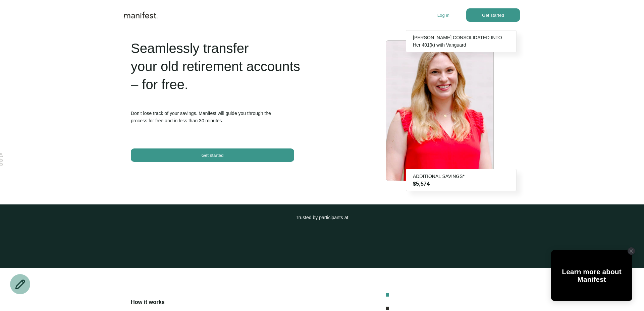  Describe the element at coordinates (592, 276) in the screenshot. I see `div: Open Tolstoy` at that location.